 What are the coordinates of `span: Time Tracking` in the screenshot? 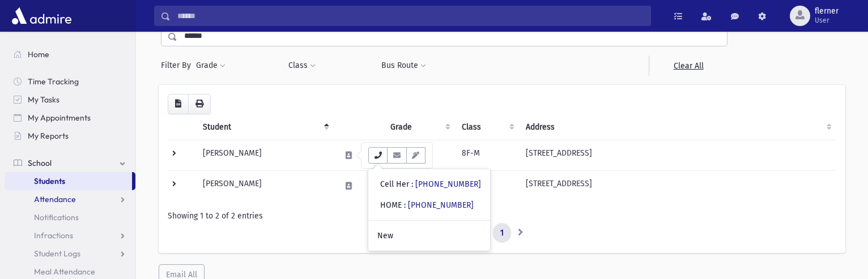 It's located at (53, 81).